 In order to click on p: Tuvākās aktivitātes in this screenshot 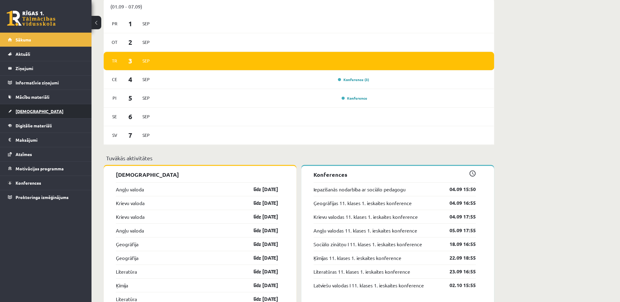, I will do `click(299, 158)`.